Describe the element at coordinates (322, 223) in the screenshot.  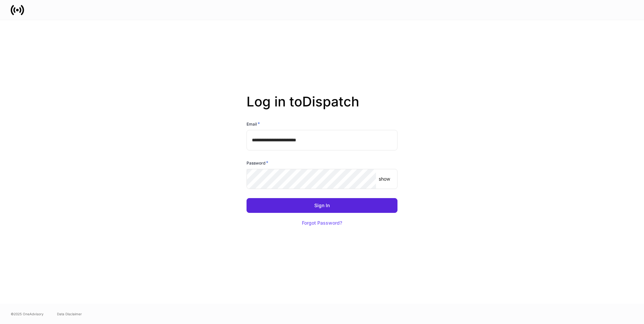
I see `button: Forgot Password?` at that location.